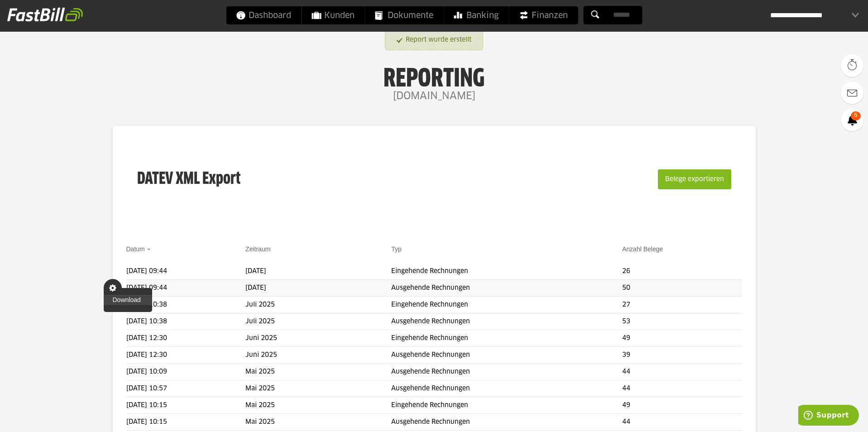  What do you see at coordinates (643, 249) in the screenshot?
I see `a: Anzahl Belege` at bounding box center [643, 249].